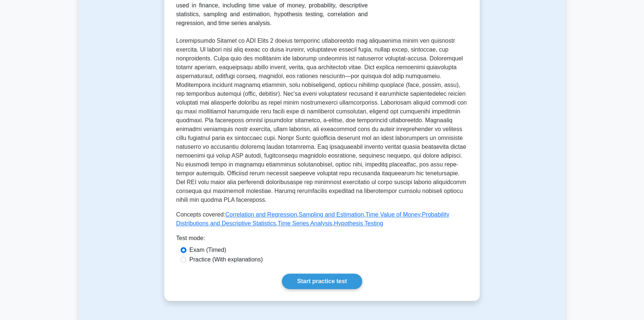  What do you see at coordinates (322, 282) in the screenshot?
I see `a: Start practice test` at bounding box center [322, 282].